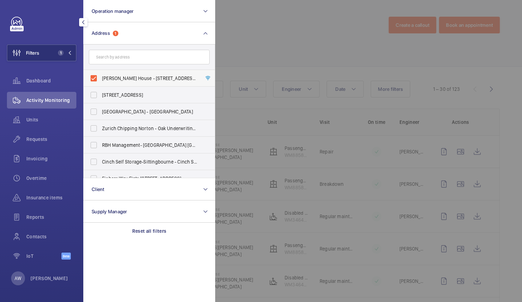 The height and width of the screenshot is (302, 522). What do you see at coordinates (51, 217) in the screenshot?
I see `span: Reports` at bounding box center [51, 217].